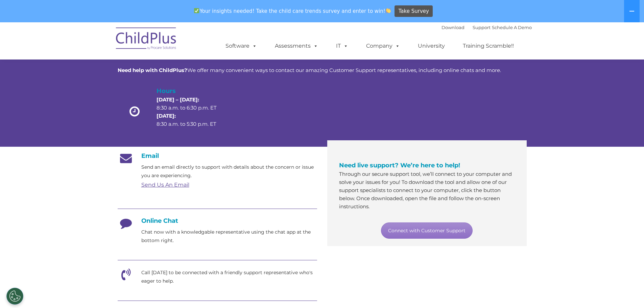  What do you see at coordinates (152, 70) in the screenshot?
I see `strong: Need help with ChildPlus?` at bounding box center [152, 70].